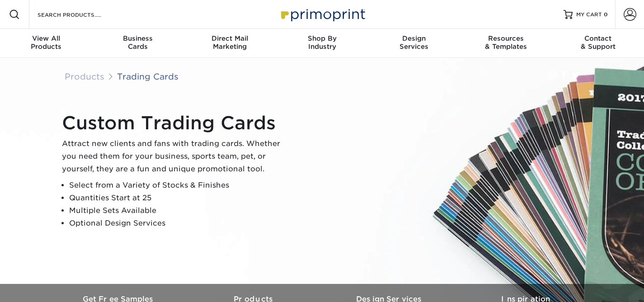 This screenshot has height=302, width=644. I want to click on a: Products, so click(85, 76).